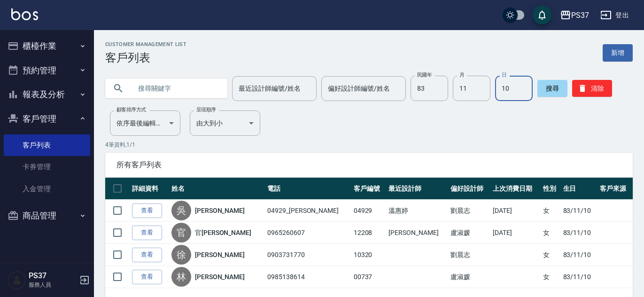 This screenshot has height=297, width=644. I want to click on td: 0903731770, so click(308, 254).